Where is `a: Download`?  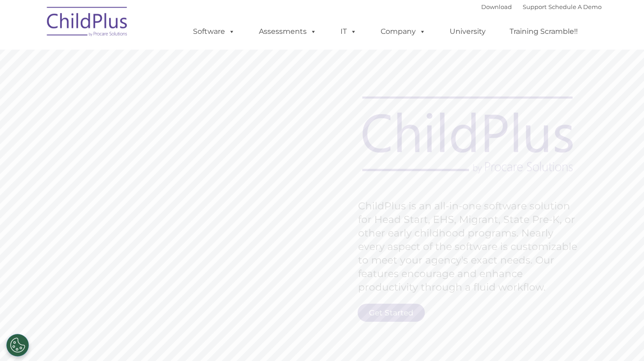 a: Download is located at coordinates (496, 6).